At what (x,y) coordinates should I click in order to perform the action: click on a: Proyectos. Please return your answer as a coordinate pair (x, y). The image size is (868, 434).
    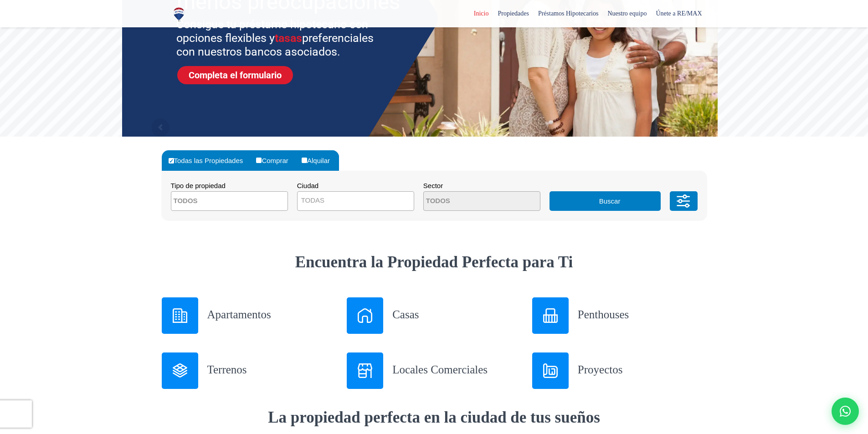
    Looking at the image, I should click on (619, 370).